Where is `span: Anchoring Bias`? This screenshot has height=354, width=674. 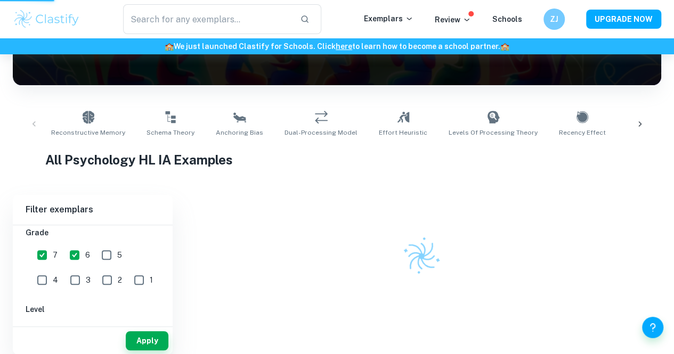 span: Anchoring Bias is located at coordinates (239, 133).